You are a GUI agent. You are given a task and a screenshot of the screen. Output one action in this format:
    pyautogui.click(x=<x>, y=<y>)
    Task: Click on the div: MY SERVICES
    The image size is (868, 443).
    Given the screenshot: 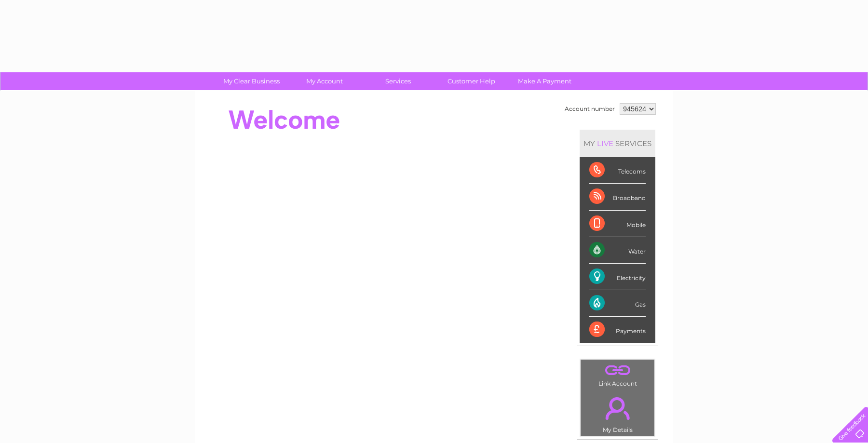 What is the action you would take?
    pyautogui.click(x=617, y=143)
    